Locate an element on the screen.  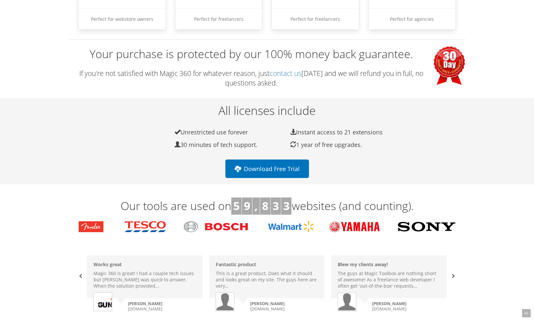
li: Perfect for webstore owners is located at coordinates (122, 19).